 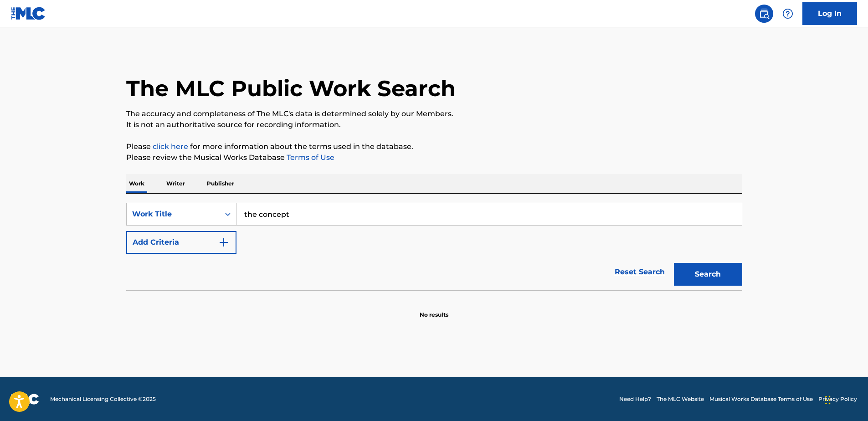 What do you see at coordinates (845, 400) in the screenshot?
I see `div: Chat Widget` at bounding box center [845, 400].